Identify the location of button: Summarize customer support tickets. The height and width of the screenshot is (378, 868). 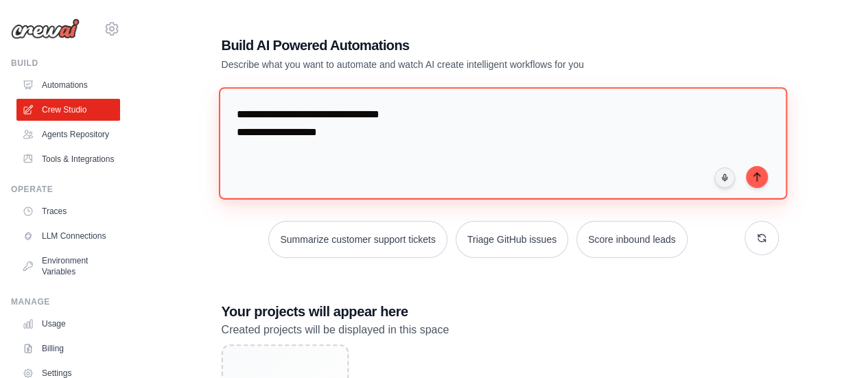
(358, 239).